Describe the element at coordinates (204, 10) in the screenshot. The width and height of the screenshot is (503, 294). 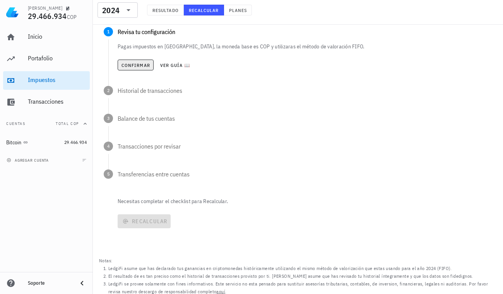
I see `button: Recalcular` at that location.